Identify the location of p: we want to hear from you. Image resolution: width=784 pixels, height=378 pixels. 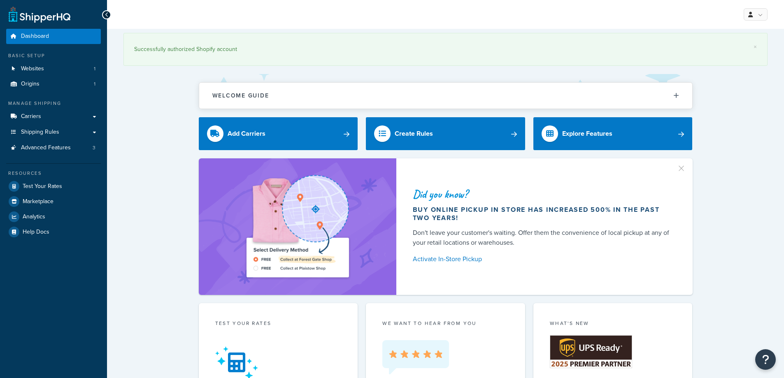
(445, 324).